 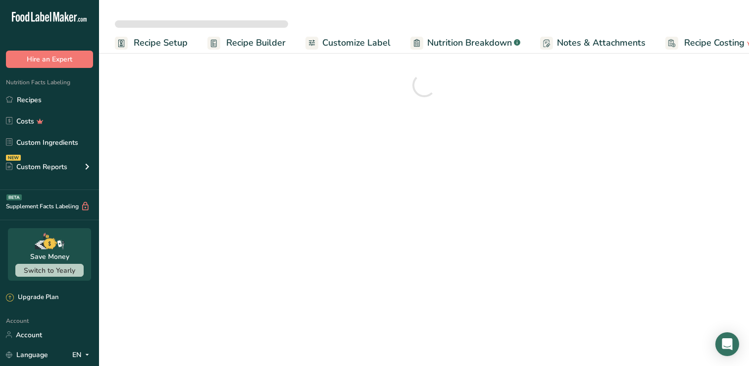 I want to click on button: Hire an Expert, so click(x=50, y=59).